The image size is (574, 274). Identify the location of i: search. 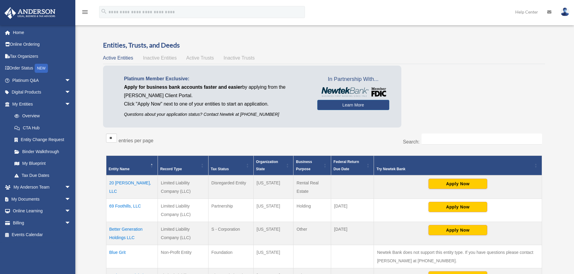
(104, 11).